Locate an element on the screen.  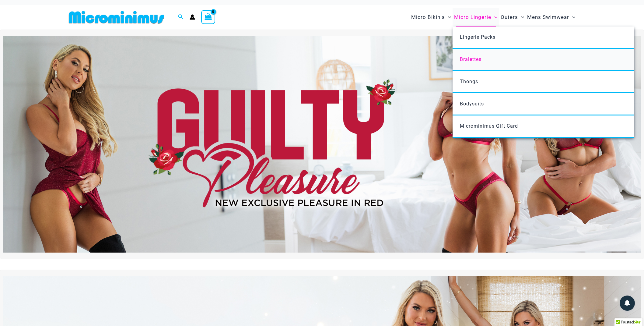
a: Thongs is located at coordinates (543, 82).